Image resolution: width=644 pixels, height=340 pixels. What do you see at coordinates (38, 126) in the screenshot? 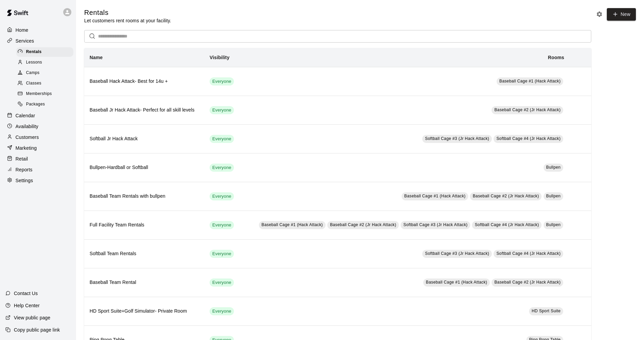
I see `div: Availability` at bounding box center [38, 126].